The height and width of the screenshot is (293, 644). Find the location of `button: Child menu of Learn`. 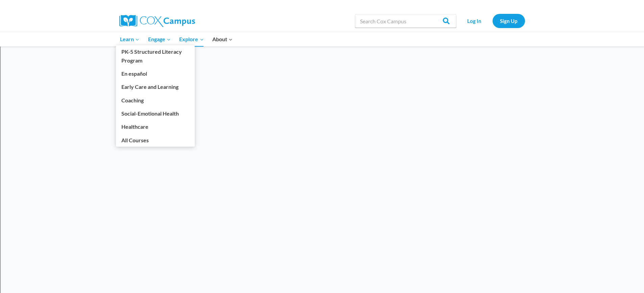

button: Child menu of Learn is located at coordinates (130, 39).